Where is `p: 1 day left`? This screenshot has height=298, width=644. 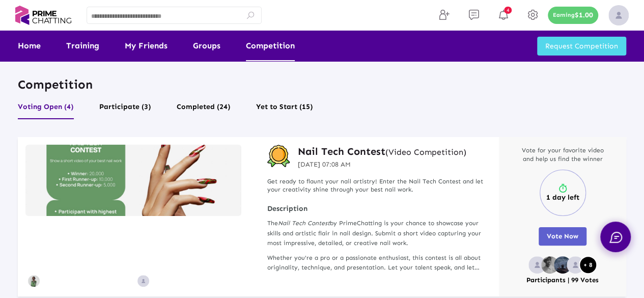 p: 1 day left is located at coordinates (563, 197).